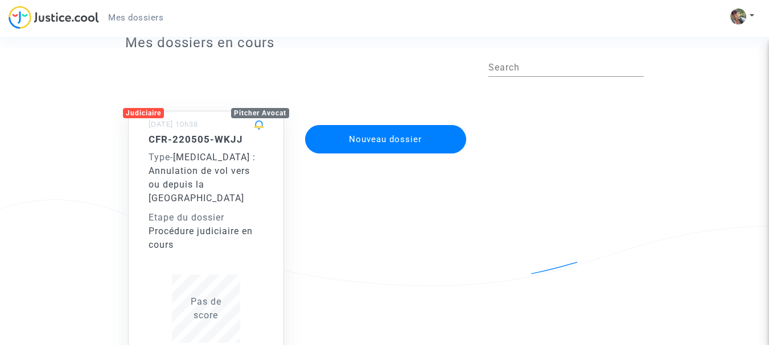 The image size is (769, 345). What do you see at coordinates (386, 123) in the screenshot?
I see `a: Nouveau dossier` at bounding box center [386, 123].